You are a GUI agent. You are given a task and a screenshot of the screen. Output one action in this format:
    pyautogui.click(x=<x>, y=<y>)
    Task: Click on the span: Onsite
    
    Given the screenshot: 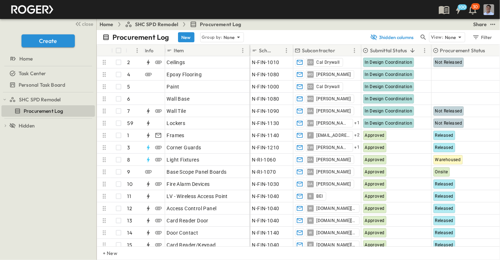 What is the action you would take?
    pyautogui.click(x=442, y=172)
    